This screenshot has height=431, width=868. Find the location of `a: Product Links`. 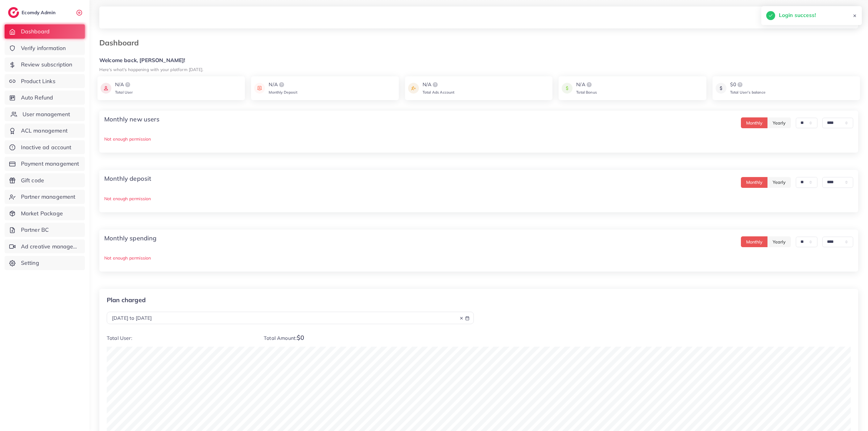

a: Product Links is located at coordinates (45, 82).